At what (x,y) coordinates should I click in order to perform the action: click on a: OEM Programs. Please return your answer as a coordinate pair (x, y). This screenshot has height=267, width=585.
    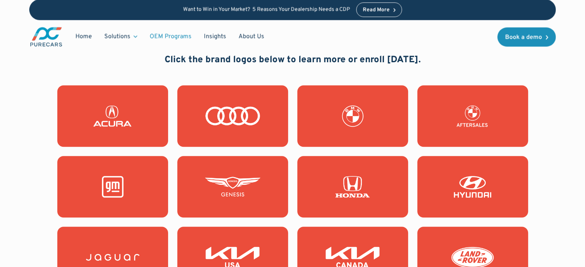
    Looking at the image, I should click on (170, 37).